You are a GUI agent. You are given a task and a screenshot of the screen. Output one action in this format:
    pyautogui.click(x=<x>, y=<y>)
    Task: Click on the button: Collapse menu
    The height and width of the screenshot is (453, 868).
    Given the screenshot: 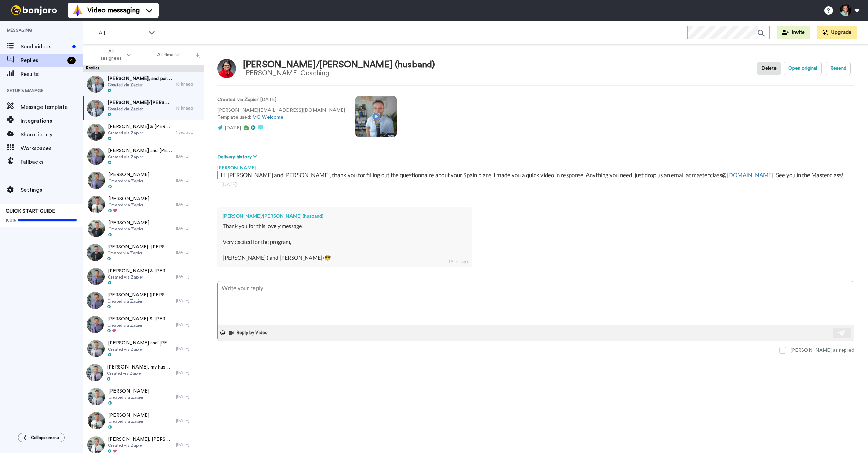 What is the action you would take?
    pyautogui.click(x=41, y=437)
    